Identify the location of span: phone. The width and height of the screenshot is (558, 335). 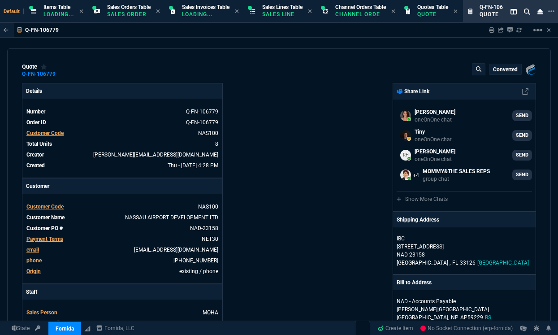
(34, 260).